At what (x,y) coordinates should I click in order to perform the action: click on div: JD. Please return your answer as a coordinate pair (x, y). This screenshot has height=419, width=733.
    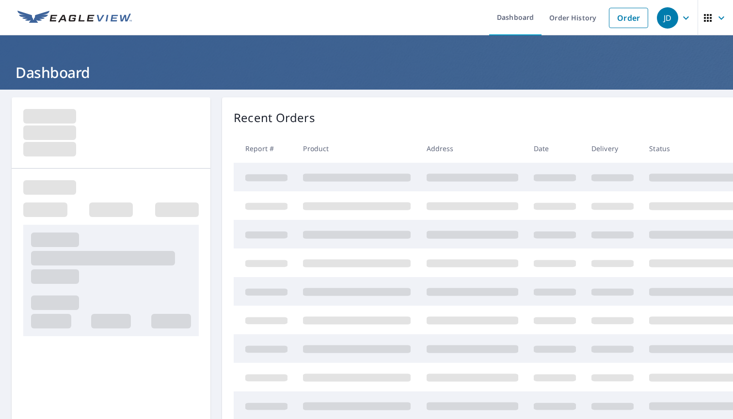
    Looking at the image, I should click on (667, 18).